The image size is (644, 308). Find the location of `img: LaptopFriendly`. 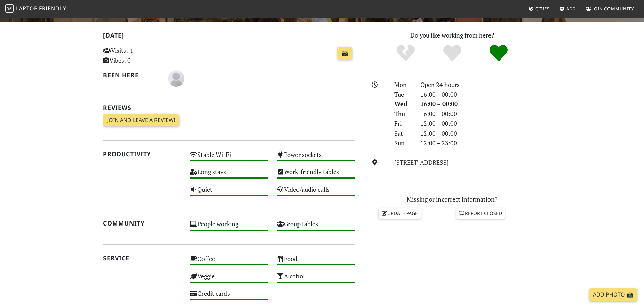

img: LaptopFriendly is located at coordinates (9, 9).